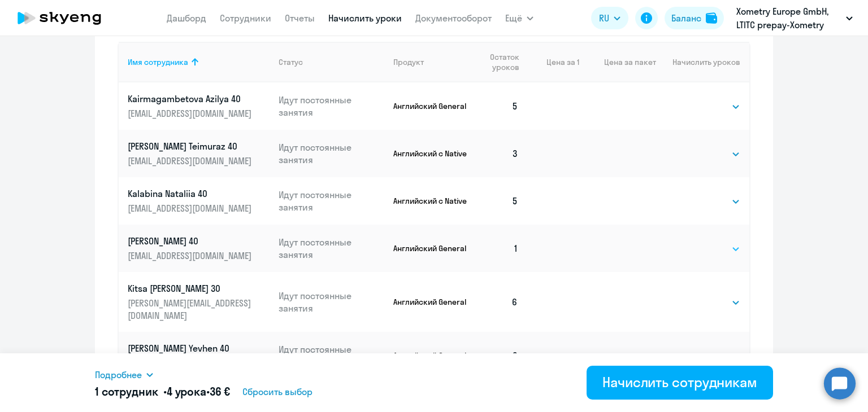 The image size is (868, 412). What do you see at coordinates (220, 391) in the screenshot?
I see `span: 36 €` at bounding box center [220, 391].